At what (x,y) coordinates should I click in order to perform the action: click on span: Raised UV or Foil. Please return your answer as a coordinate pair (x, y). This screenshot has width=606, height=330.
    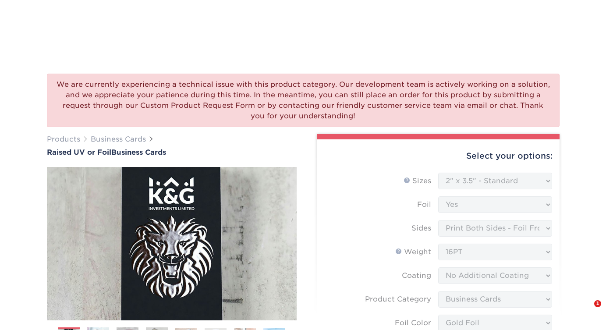
    Looking at the image, I should click on (79, 152).